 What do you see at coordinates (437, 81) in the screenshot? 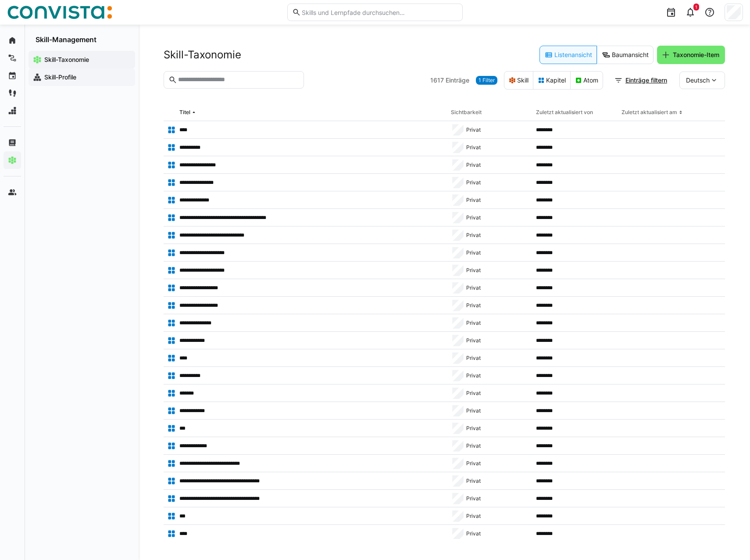
I see `span: 1617` at bounding box center [437, 81].